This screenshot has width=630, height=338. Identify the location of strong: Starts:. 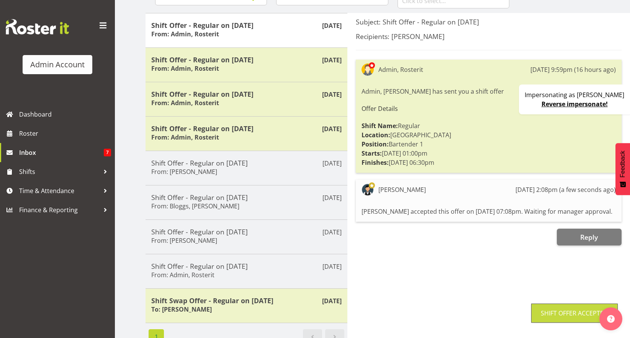
(371, 154).